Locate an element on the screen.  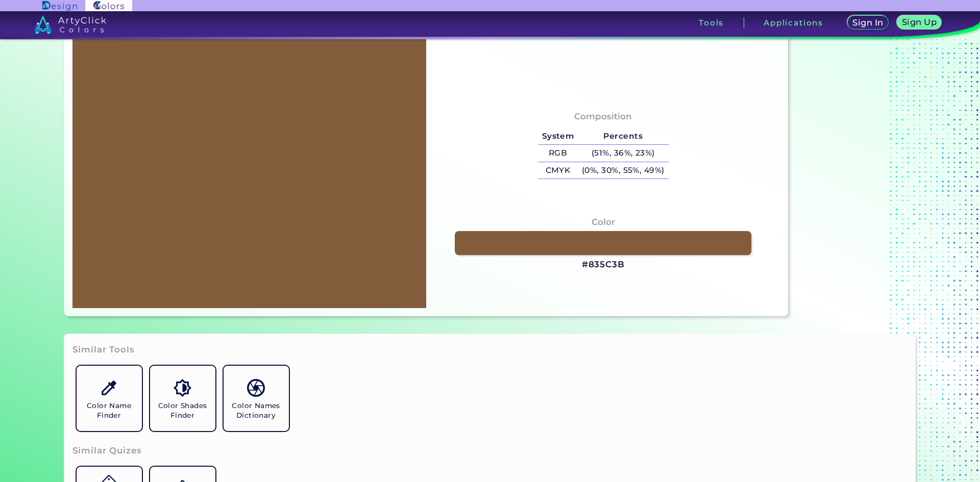
img: logo_artyclick_colors_white.svg is located at coordinates (70, 25).